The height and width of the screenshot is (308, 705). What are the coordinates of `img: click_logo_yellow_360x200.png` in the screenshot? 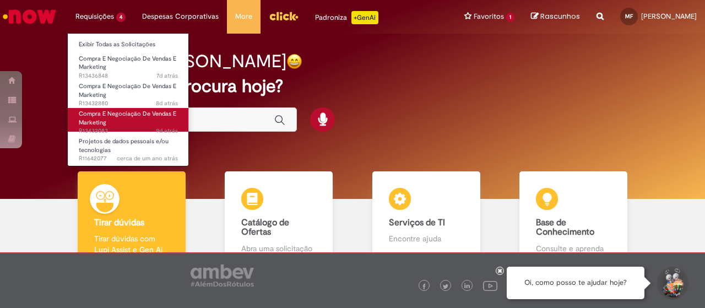 It's located at (284, 16).